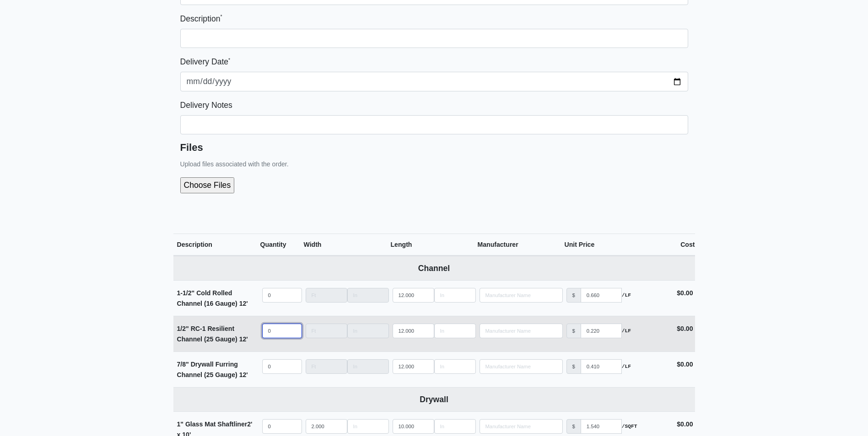 The height and width of the screenshot is (436, 868). What do you see at coordinates (608, 245) in the screenshot?
I see `th: Unit Price` at bounding box center [608, 245].